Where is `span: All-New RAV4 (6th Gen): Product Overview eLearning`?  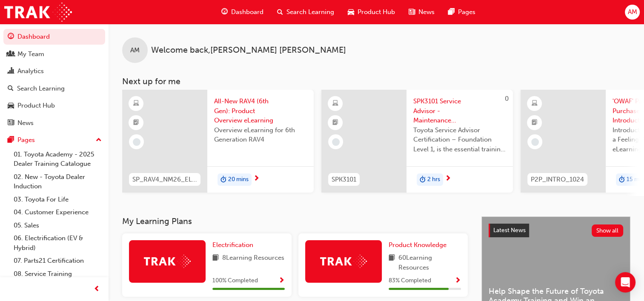
span: All-New RAV4 (6th Gen): Product Overview eLearning is located at coordinates (261, 111).